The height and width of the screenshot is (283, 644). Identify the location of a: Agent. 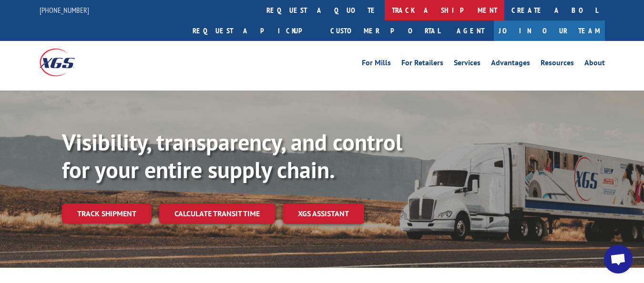
(470, 31).